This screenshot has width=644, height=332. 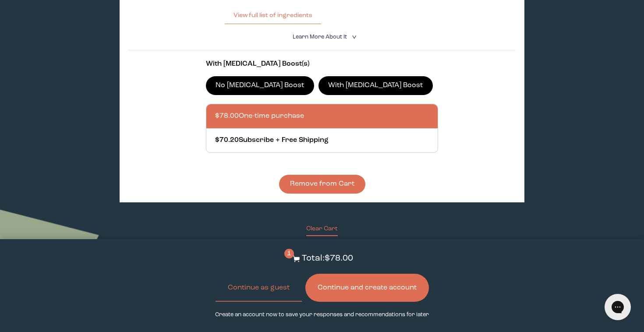 What do you see at coordinates (17, 16) in the screenshot?
I see `button: Gorgias live chat` at bounding box center [17, 16].